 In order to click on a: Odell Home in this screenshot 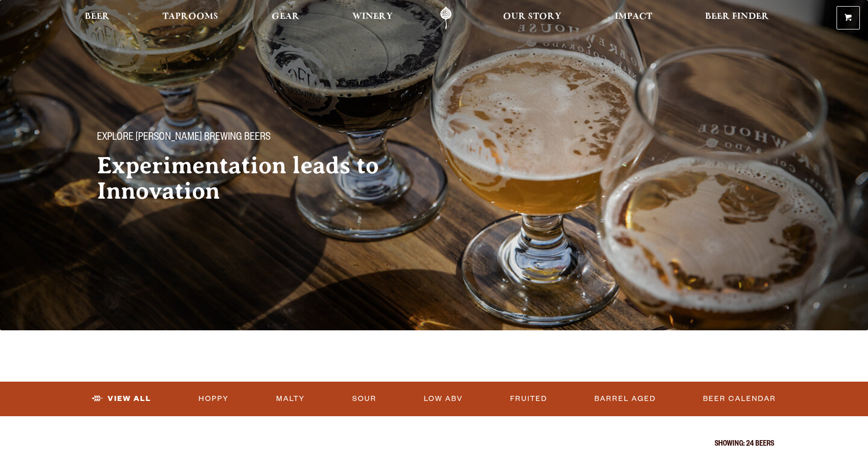, I will do `click(445, 18)`.